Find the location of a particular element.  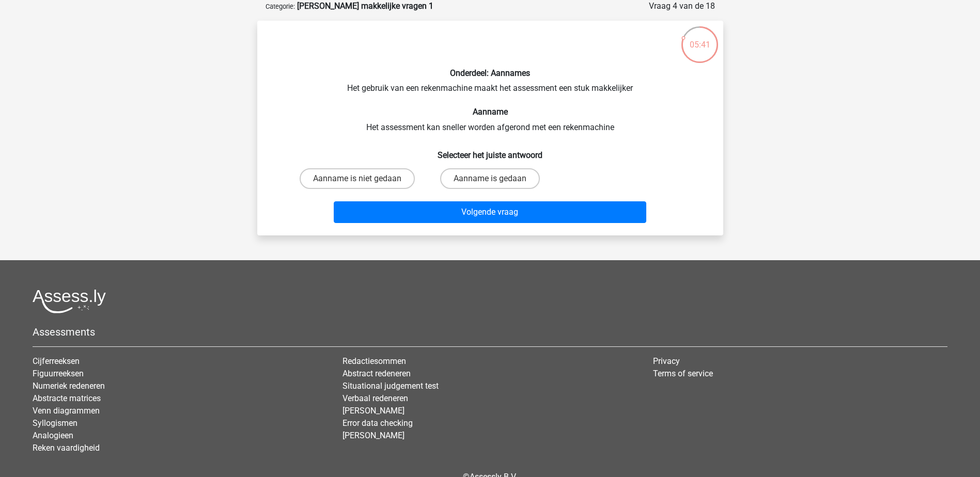

button: Volgende vraag is located at coordinates (490, 213).